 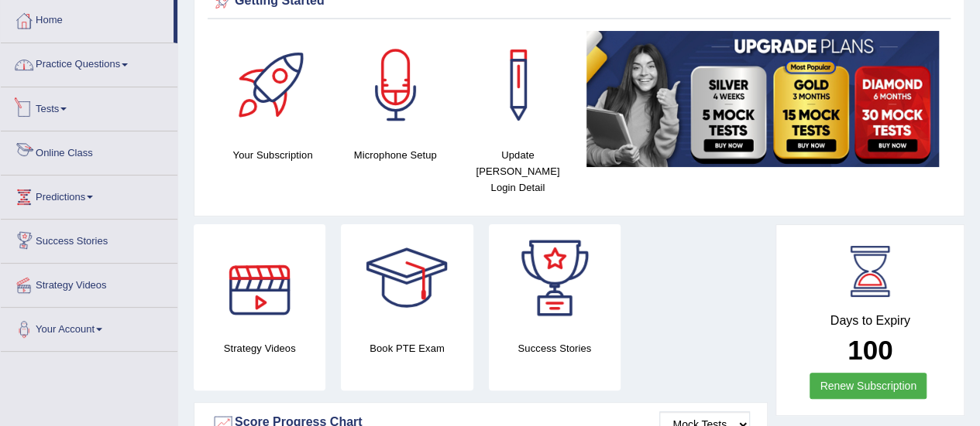 What do you see at coordinates (259, 348) in the screenshot?
I see `h4: Strategy Videos` at bounding box center [259, 348].